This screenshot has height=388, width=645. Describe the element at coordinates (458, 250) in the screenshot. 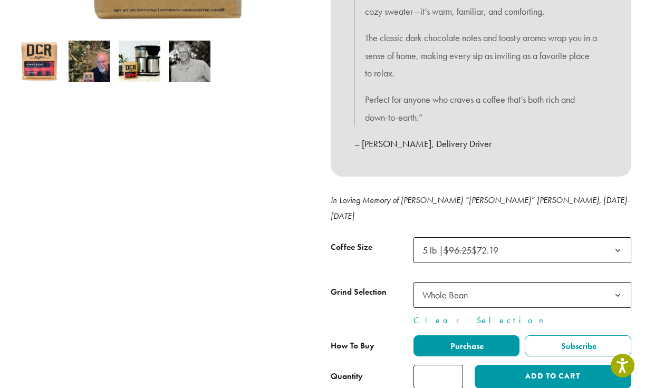

I see `del: $96.25` at that location.